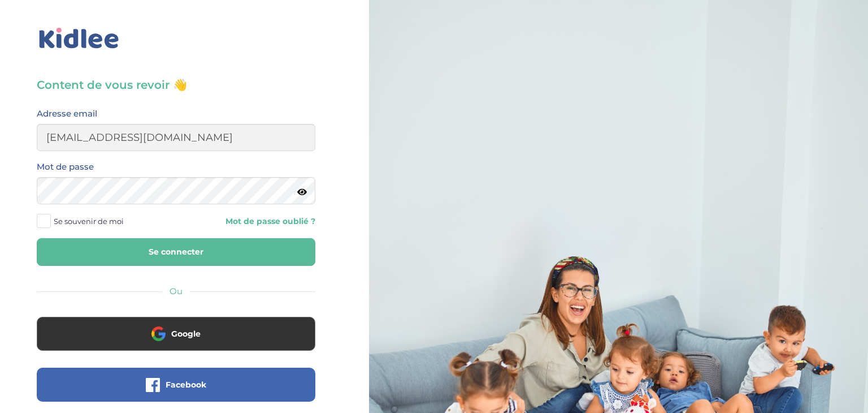 The height and width of the screenshot is (413, 868). Describe the element at coordinates (159, 333) in the screenshot. I see `img: google.png` at that location.